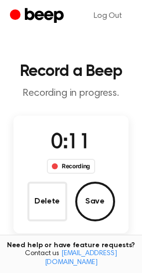  I want to click on h1: Record a Beep, so click(71, 72).